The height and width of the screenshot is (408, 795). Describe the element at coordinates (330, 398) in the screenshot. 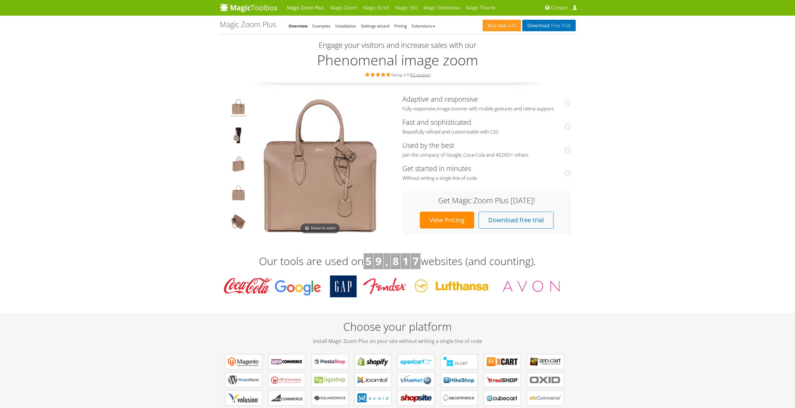

I see `a: Magic Zoom Plus for Squarespace` at that location.